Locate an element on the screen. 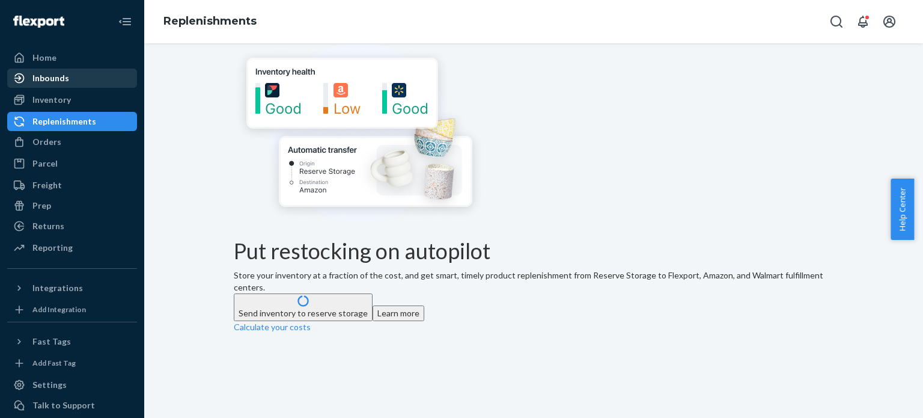 This screenshot has width=923, height=418. button: Open notifications is located at coordinates (863, 22).